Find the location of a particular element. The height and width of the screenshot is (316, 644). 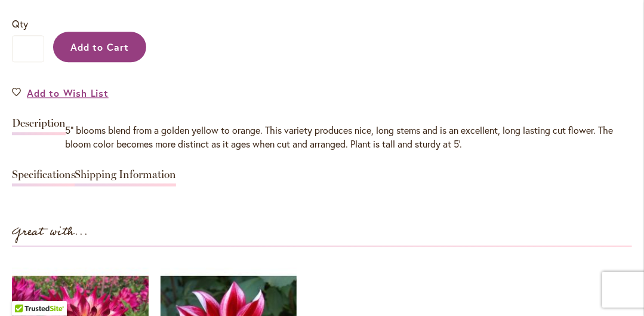

a: Add to Wish List is located at coordinates (60, 92).